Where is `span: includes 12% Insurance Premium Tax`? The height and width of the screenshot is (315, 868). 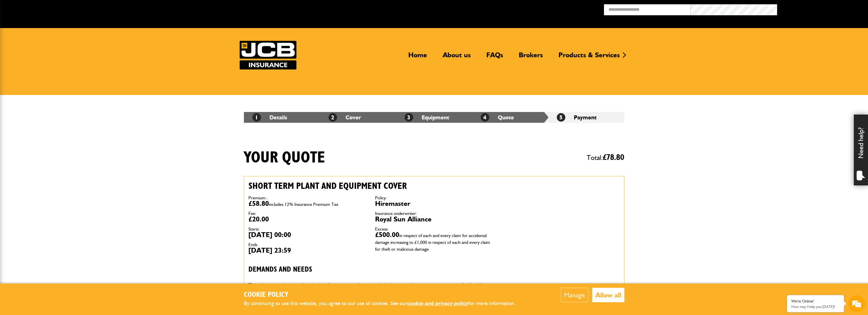 span: includes 12% Insurance Premium Tax is located at coordinates (303, 204).